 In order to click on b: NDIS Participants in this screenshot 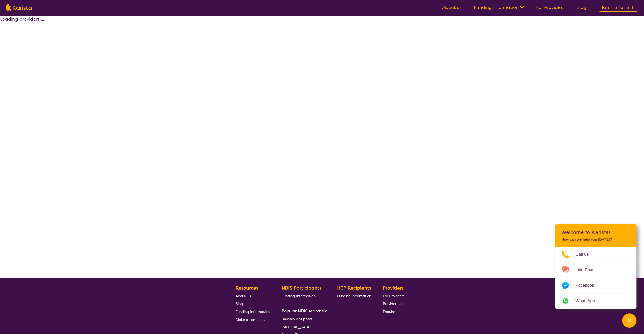, I will do `click(301, 288)`.